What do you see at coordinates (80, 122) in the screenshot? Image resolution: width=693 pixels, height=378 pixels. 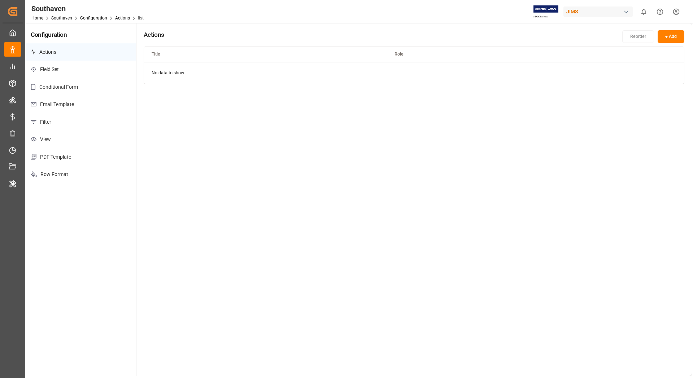 I see `p: Filter` at bounding box center [80, 122].